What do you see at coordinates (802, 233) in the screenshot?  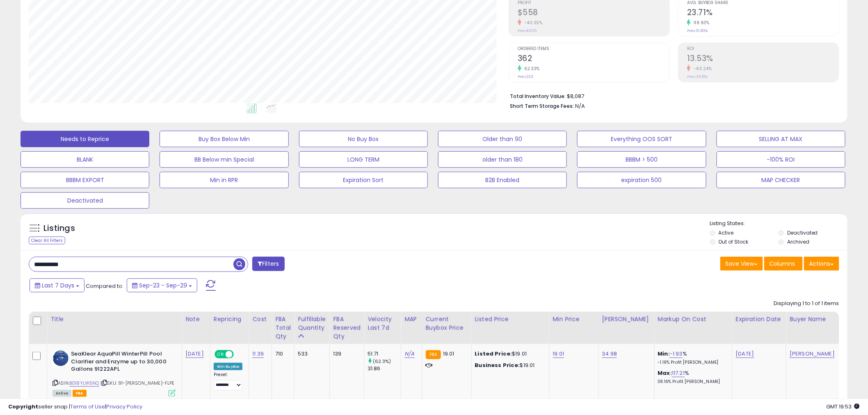 I see `label: Deactivated` at bounding box center [802, 233].